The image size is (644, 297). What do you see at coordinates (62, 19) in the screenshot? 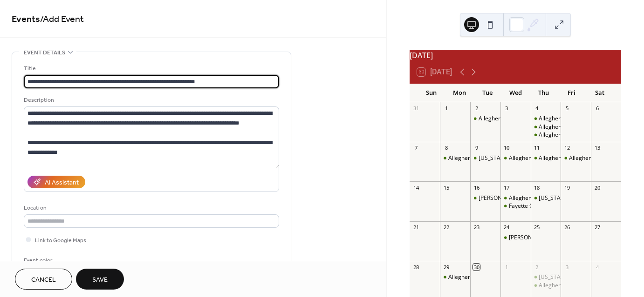
I see `span: / Add Event` at bounding box center [62, 19].